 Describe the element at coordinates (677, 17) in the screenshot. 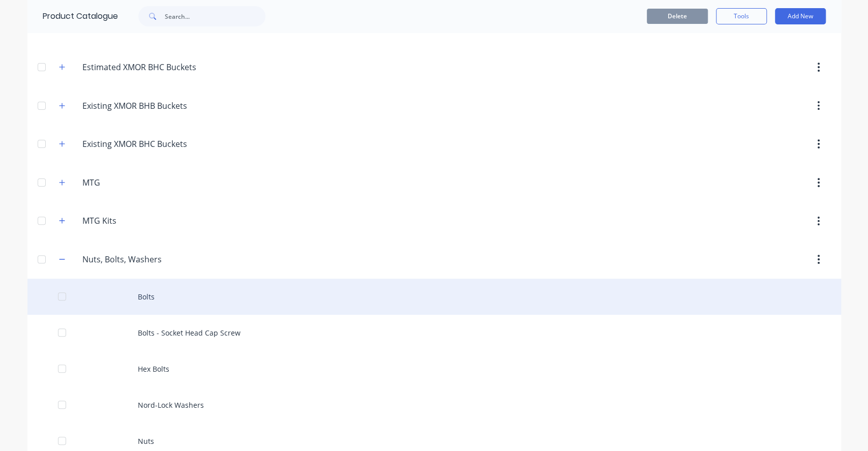

I see `button: Delete` at that location.